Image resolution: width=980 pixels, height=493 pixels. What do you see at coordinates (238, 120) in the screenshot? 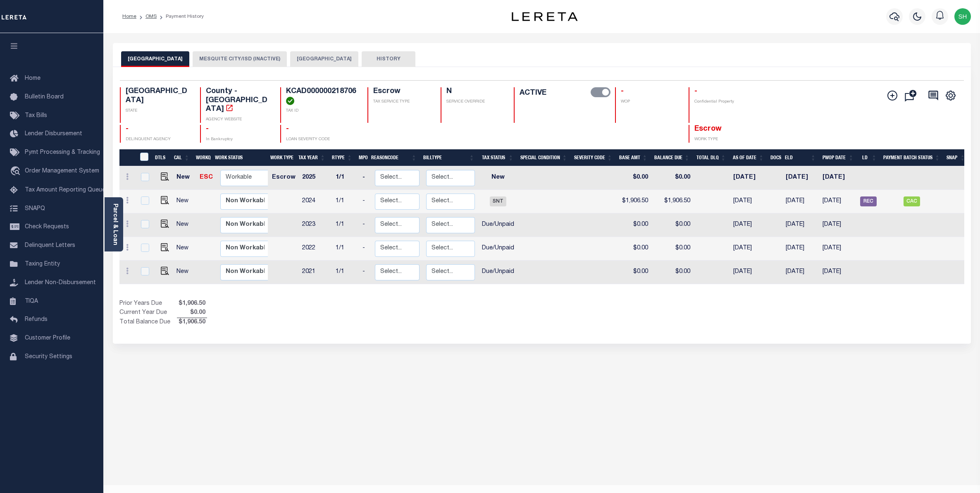
I see `p: AGENCY WEBSITE` at bounding box center [238, 120].